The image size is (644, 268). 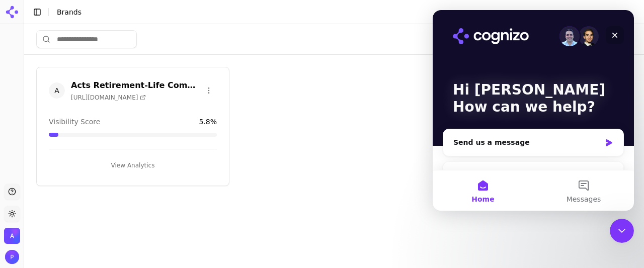 I want to click on nav: breadcrumb, so click(x=336, y=12).